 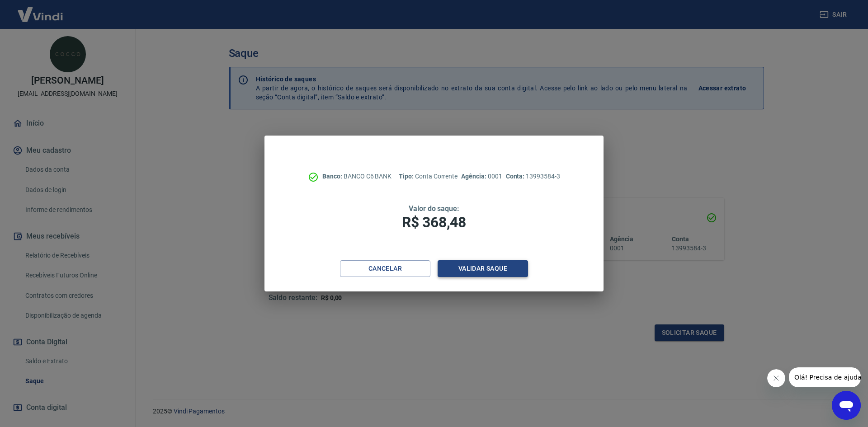 What do you see at coordinates (482, 177) in the screenshot?
I see `p: 0001` at bounding box center [482, 177].